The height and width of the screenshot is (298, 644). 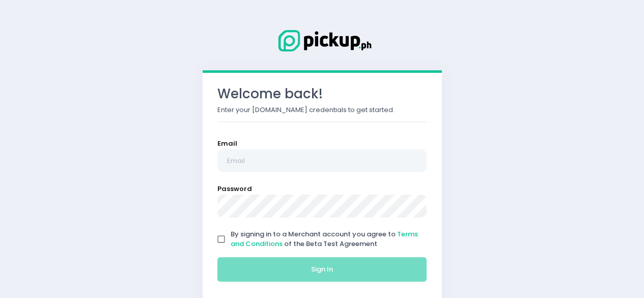 I want to click on input: Email, so click(x=322, y=161).